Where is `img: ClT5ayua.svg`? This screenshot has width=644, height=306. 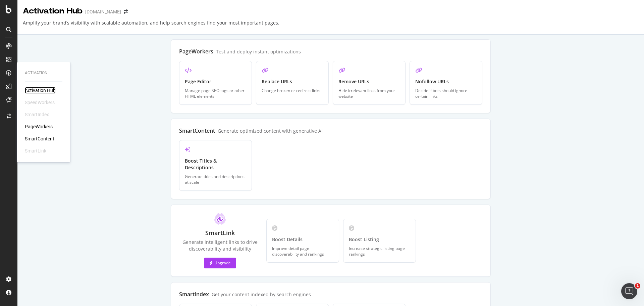 img: ClT5ayua.svg is located at coordinates (220, 219).